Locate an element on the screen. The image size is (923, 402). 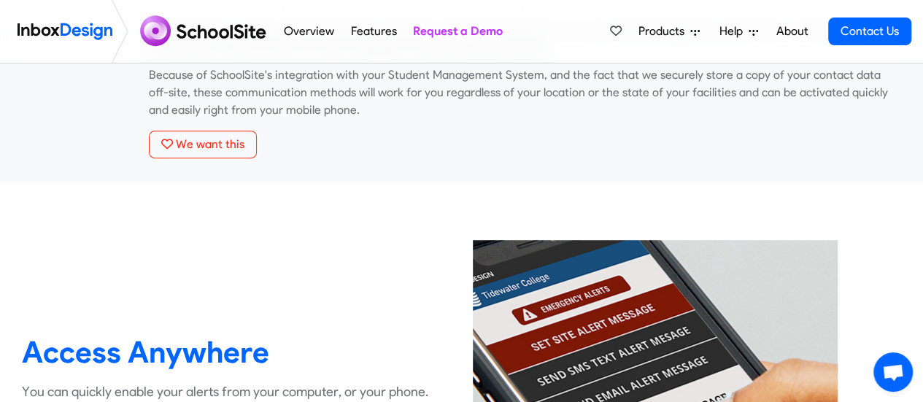
p: Because of SchoolSite's integration with your Student Management System, and the fact that we sec... is located at coordinates (525, 93).